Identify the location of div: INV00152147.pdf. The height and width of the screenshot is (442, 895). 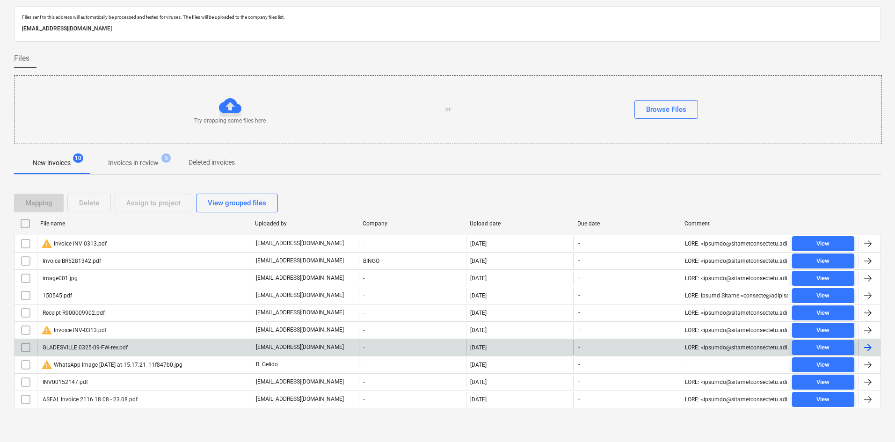
(65, 382).